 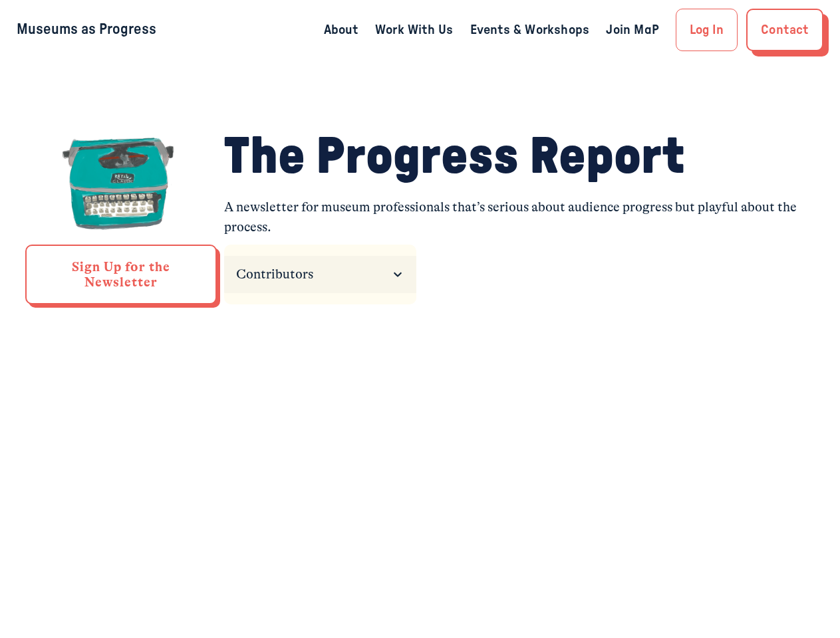 I want to click on a: Log In, so click(x=706, y=30).